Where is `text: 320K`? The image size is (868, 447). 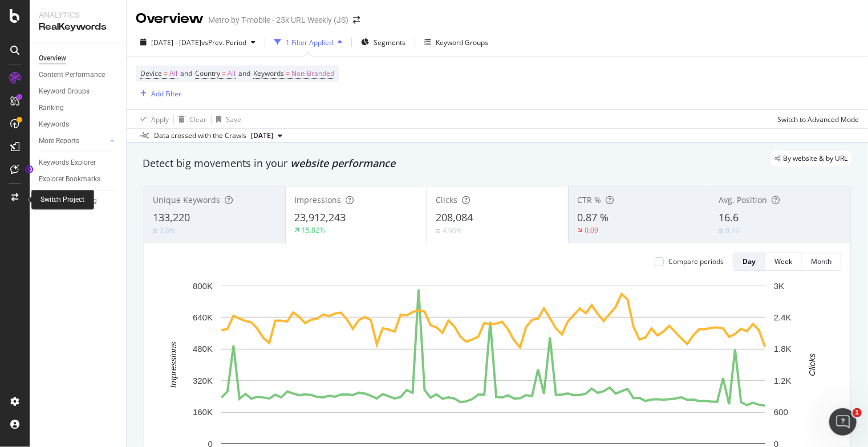 text: 320K is located at coordinates (203, 381).